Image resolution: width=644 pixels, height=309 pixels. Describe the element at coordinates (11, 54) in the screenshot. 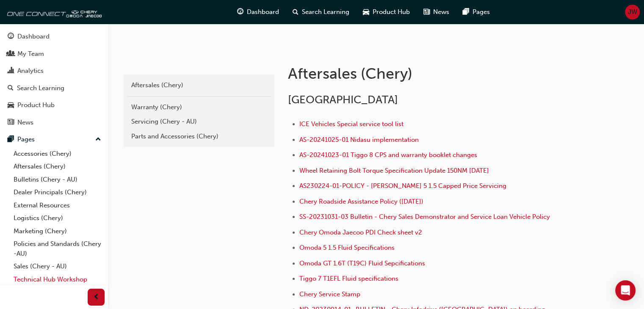

I see `span: people-icon` at that location.